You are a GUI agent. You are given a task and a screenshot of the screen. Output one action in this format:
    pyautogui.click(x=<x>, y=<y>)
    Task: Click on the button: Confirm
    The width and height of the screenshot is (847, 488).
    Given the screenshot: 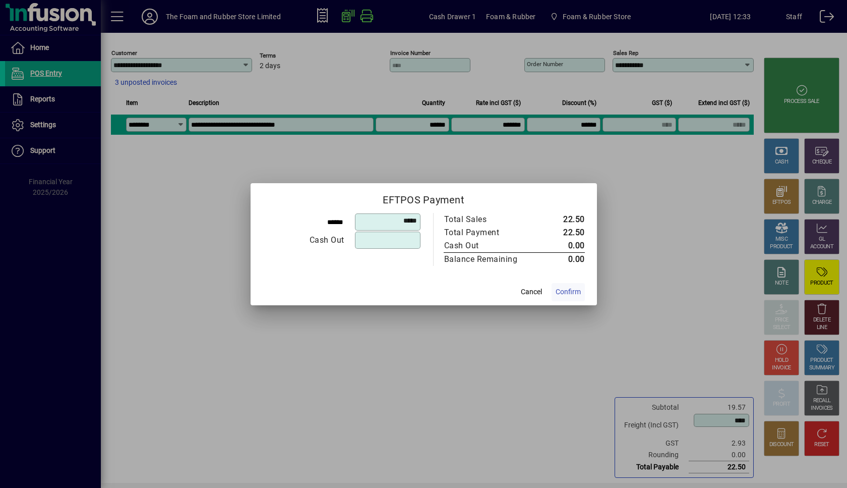 What is the action you would take?
    pyautogui.click(x=568, y=292)
    